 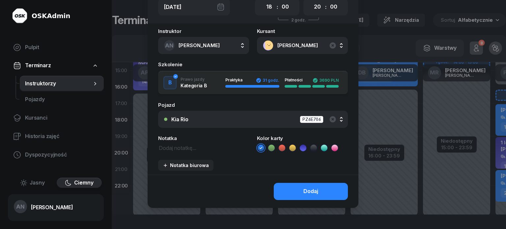 I want to click on a: Dyspozycyjność, so click(x=56, y=155).